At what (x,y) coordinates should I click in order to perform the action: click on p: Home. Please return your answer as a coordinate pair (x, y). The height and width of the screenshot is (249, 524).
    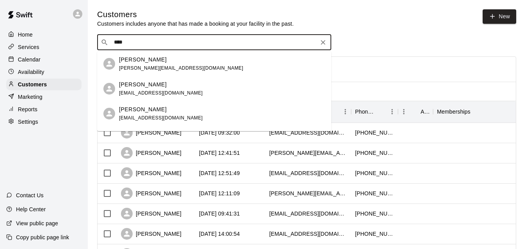
    Looking at the image, I should click on (25, 35).